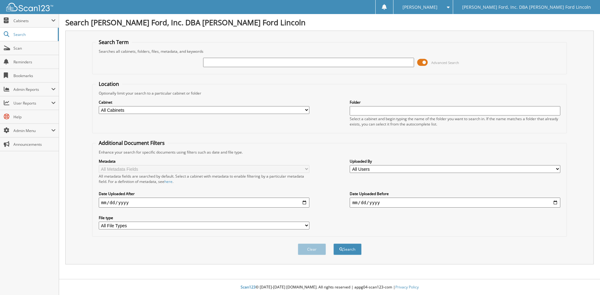 The image size is (600, 295). Describe the element at coordinates (407, 287) in the screenshot. I see `a: Privacy Policy` at that location.